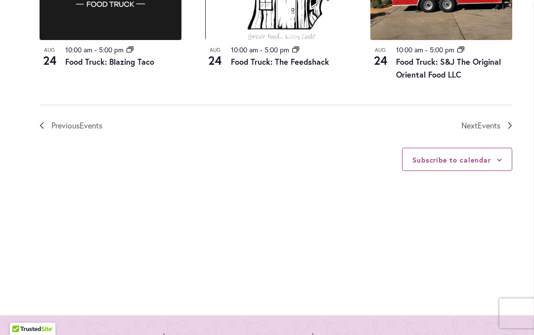  I want to click on a: Food Truck: S&J The Original Oriental Food LLC, so click(448, 68).